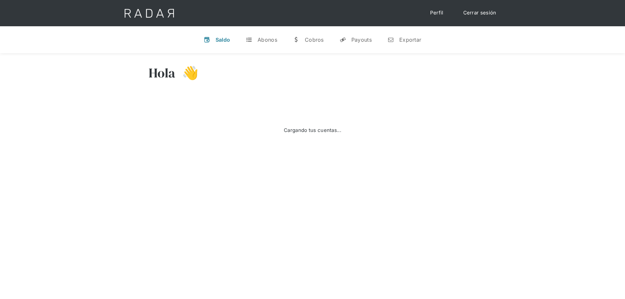  I want to click on a: Perfil, so click(437, 13).